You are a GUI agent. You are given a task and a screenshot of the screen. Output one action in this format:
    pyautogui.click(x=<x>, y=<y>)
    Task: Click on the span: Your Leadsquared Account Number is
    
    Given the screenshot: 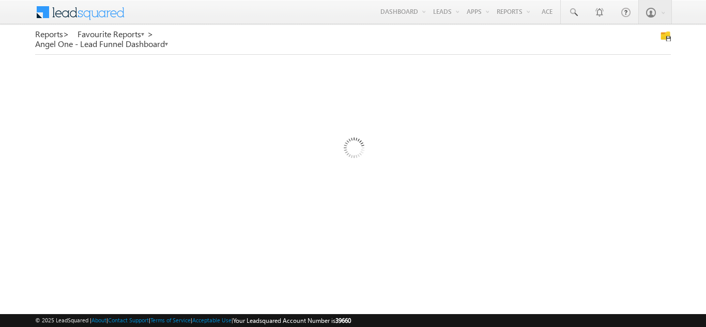 What is the action you would take?
    pyautogui.click(x=292, y=320)
    